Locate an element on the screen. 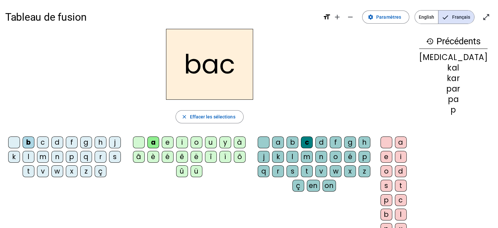  button: Effacer les sélections is located at coordinates (209, 117).